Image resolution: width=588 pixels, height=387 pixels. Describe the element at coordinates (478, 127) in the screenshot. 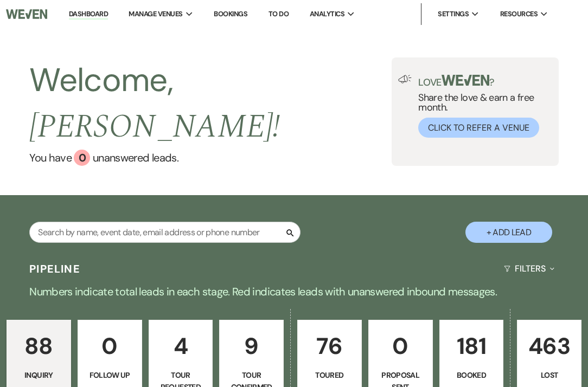

I see `button: Click to Refer a Venue` at that location.